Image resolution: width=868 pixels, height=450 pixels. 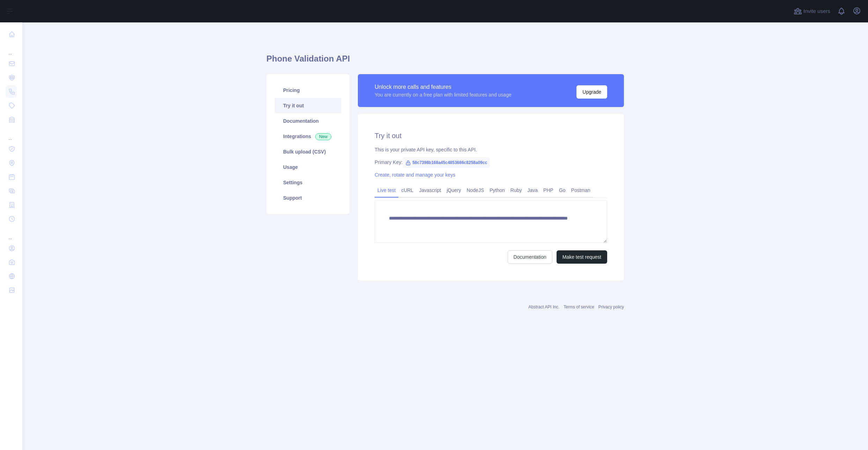 I want to click on a: Live test, so click(x=386, y=190).